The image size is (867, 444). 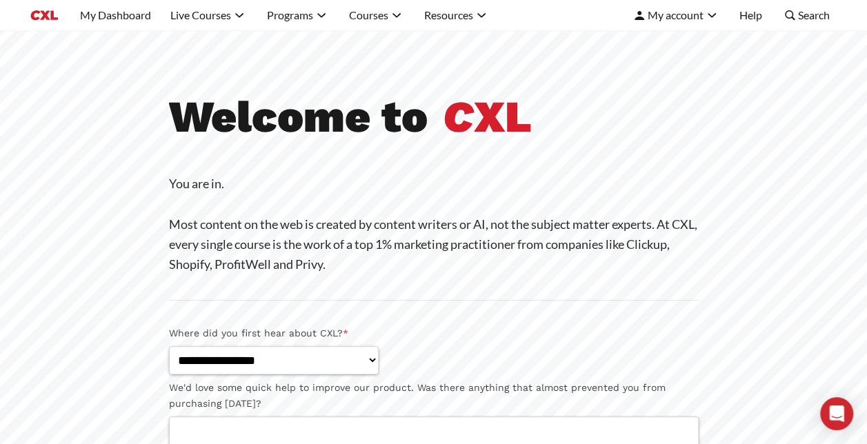 What do you see at coordinates (434, 224) in the screenshot?
I see `p: You are in. Most content on the web is created by content writers or AI, not the subject matter e...` at bounding box center [434, 224].